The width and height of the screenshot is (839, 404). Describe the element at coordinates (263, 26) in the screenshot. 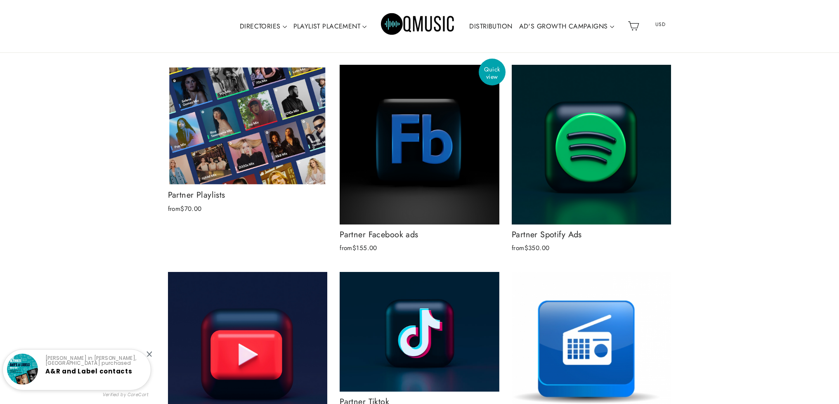

I see `a: DIRECTORIES` at that location.